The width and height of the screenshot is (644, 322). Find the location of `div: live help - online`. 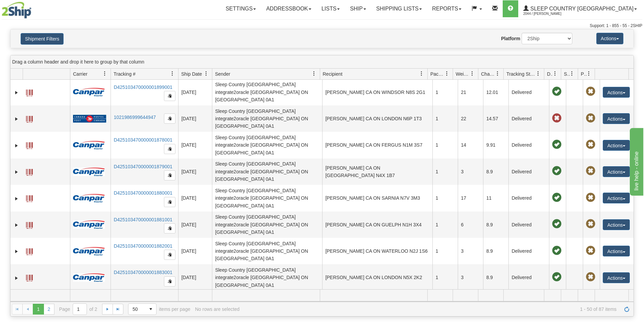

div: live help - online is located at coordinates (34, 8).